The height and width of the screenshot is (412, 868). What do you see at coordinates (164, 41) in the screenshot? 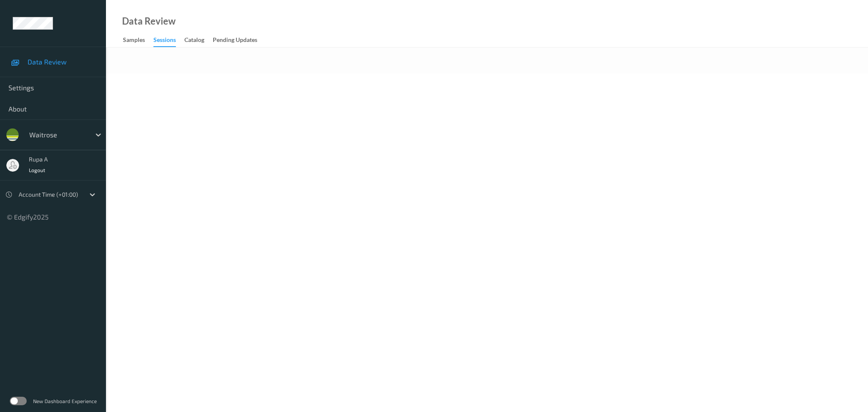
I see `div: Sessions` at bounding box center [164, 41].